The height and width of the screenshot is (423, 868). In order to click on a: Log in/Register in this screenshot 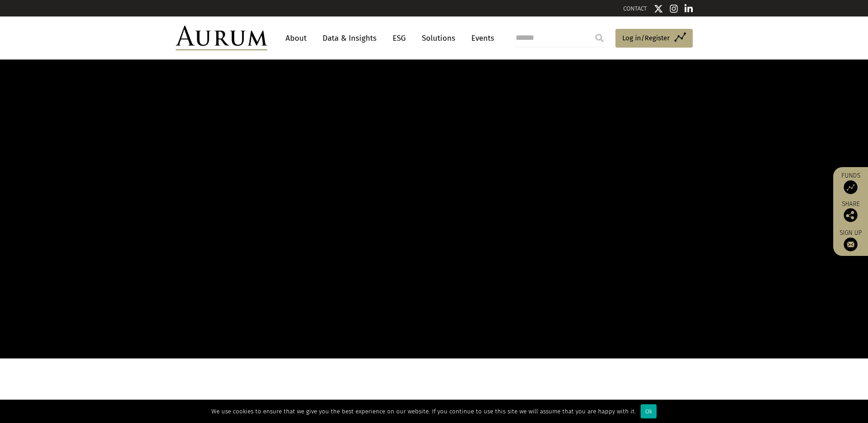, I will do `click(654, 39)`.